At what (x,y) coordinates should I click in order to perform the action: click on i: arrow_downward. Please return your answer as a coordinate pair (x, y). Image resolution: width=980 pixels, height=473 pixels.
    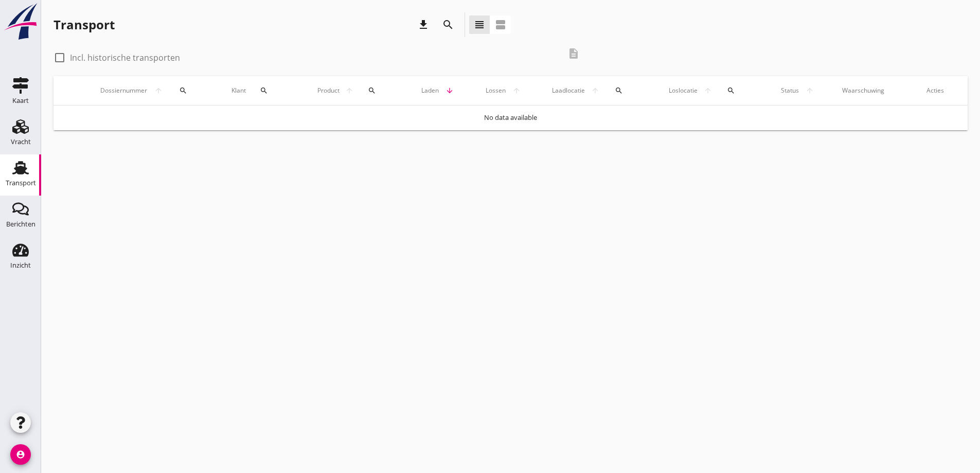
    Looking at the image, I should click on (450, 91).